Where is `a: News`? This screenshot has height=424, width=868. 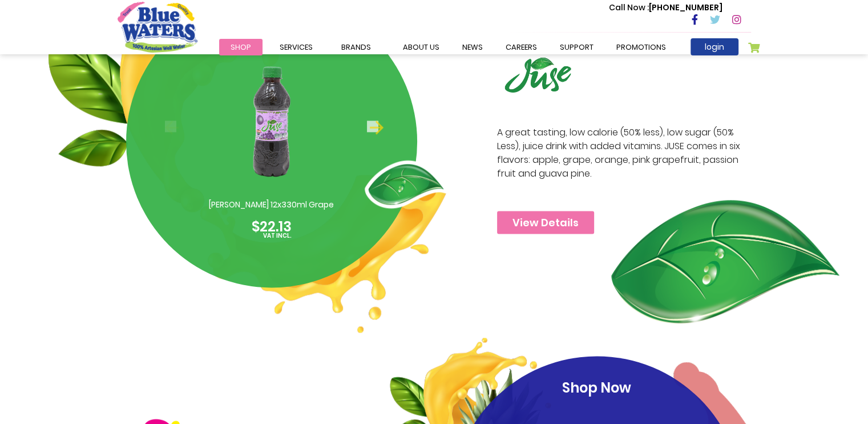 a: News is located at coordinates (473, 47).